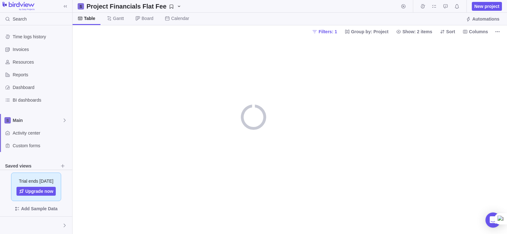 The width and height of the screenshot is (507, 234). I want to click on span: Reports, so click(41, 75).